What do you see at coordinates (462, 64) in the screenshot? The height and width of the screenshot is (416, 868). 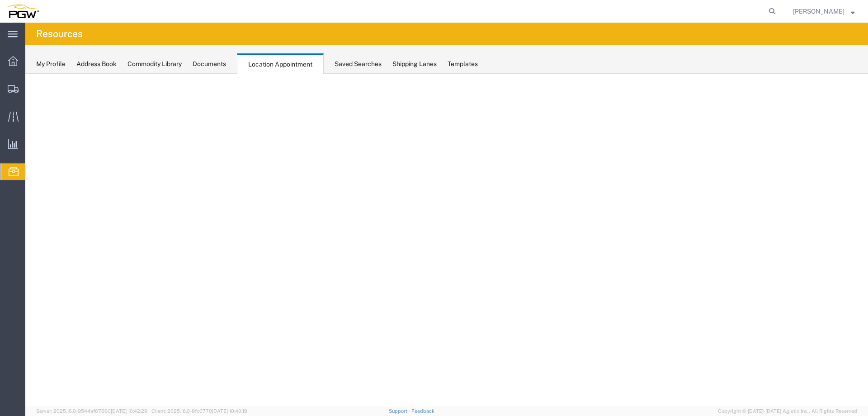 I see `div: Templates` at bounding box center [462, 64].